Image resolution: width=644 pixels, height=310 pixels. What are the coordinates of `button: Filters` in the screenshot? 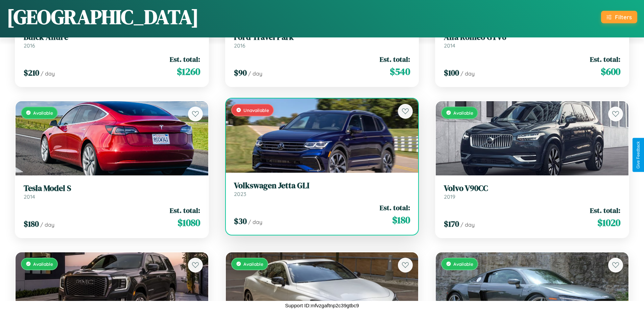 It's located at (619, 17).